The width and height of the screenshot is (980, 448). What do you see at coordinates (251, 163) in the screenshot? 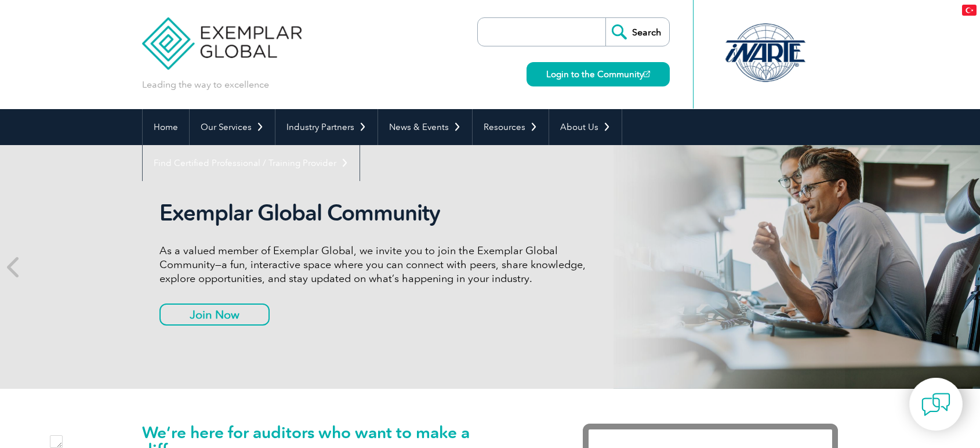
I see `a: Find Certified Professional / Training Provider` at bounding box center [251, 163].